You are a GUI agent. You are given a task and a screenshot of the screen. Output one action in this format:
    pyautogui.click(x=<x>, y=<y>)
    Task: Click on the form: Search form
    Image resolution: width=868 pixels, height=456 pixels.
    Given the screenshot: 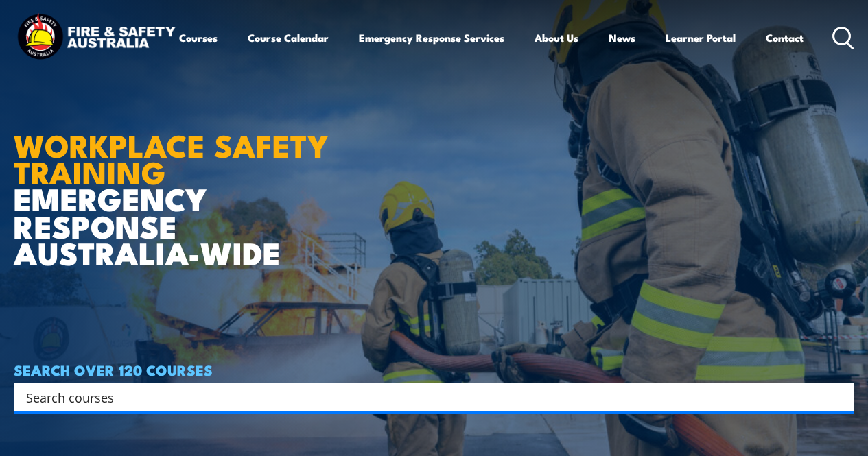 What is the action you would take?
    pyautogui.click(x=428, y=397)
    